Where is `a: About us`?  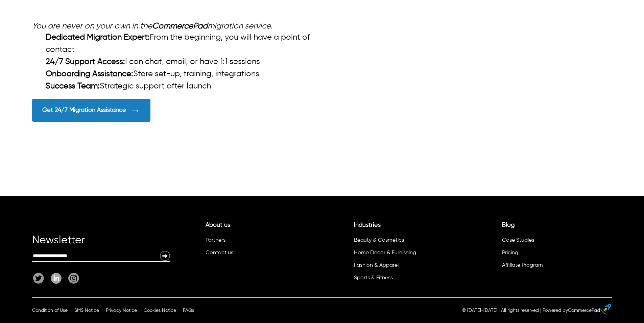 a: About us is located at coordinates (218, 225).